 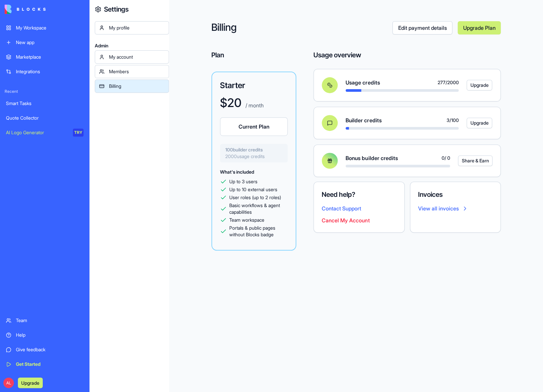 I want to click on div: please move me back to Free plan while the issue of scheduled actions being resolved. Thanks!, so click(x=75, y=60).